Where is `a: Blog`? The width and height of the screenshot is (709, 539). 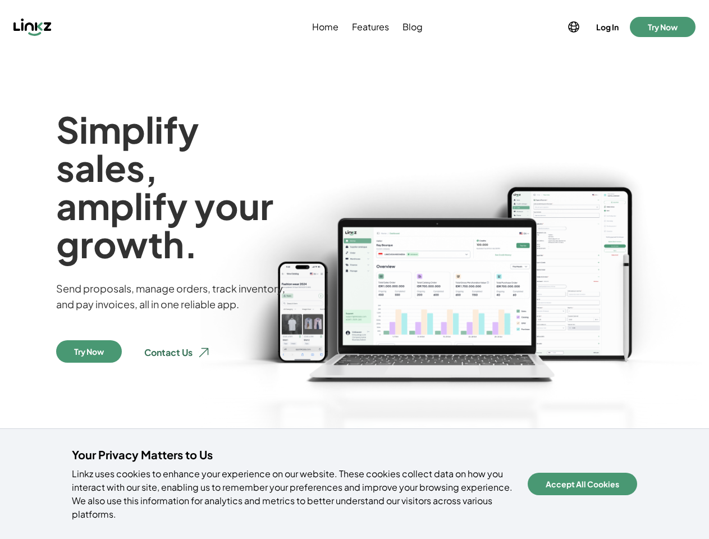 a: Blog is located at coordinates (413, 27).